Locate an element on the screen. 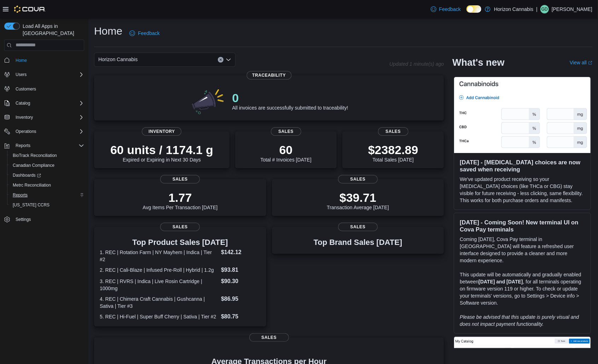  p: $2382.89 is located at coordinates (394, 150).